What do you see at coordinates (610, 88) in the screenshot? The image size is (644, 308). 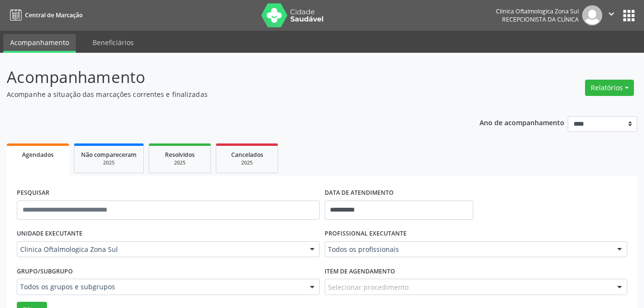 I see `button: Relatórios` at bounding box center [610, 88].